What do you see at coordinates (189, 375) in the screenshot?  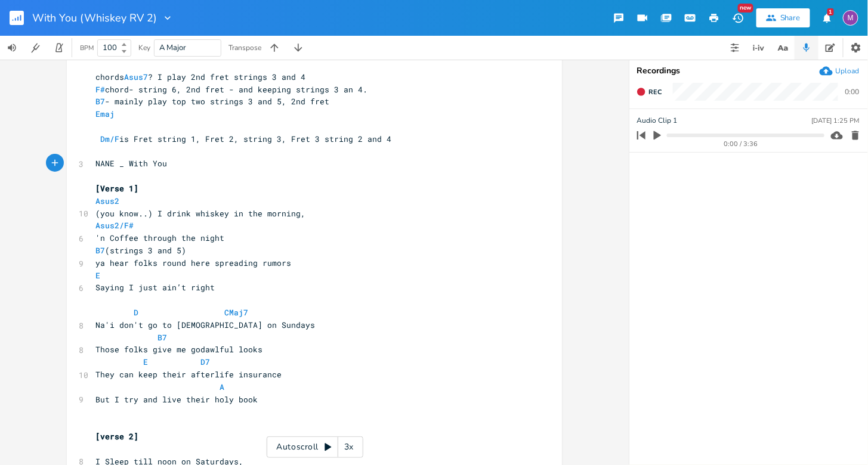 I see `span: They can keep their afterlife insurance` at bounding box center [189, 375].